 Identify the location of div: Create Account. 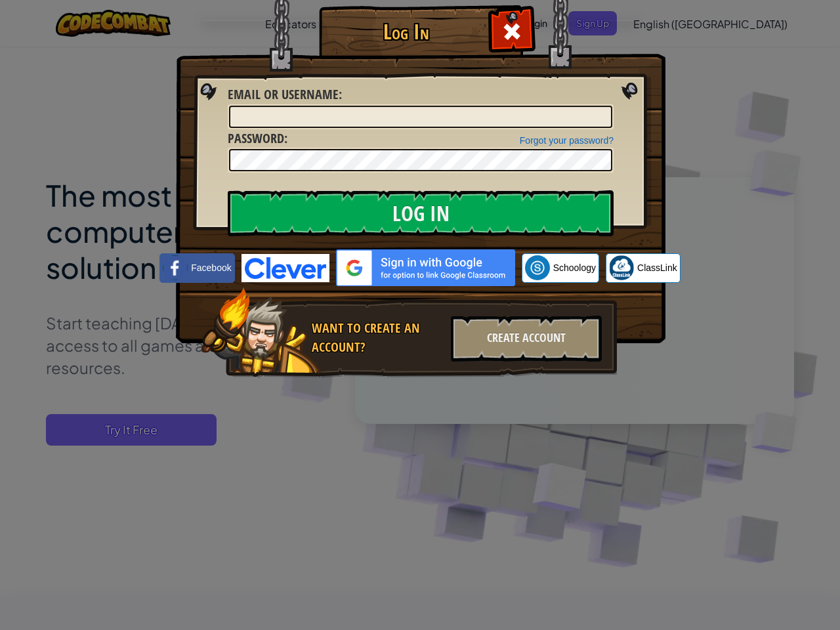
(527, 339).